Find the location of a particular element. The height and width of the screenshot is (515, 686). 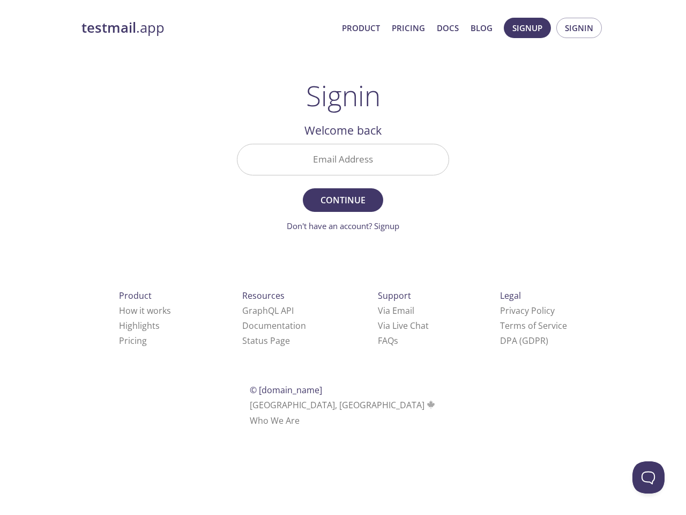

span: Resources is located at coordinates (263, 295).